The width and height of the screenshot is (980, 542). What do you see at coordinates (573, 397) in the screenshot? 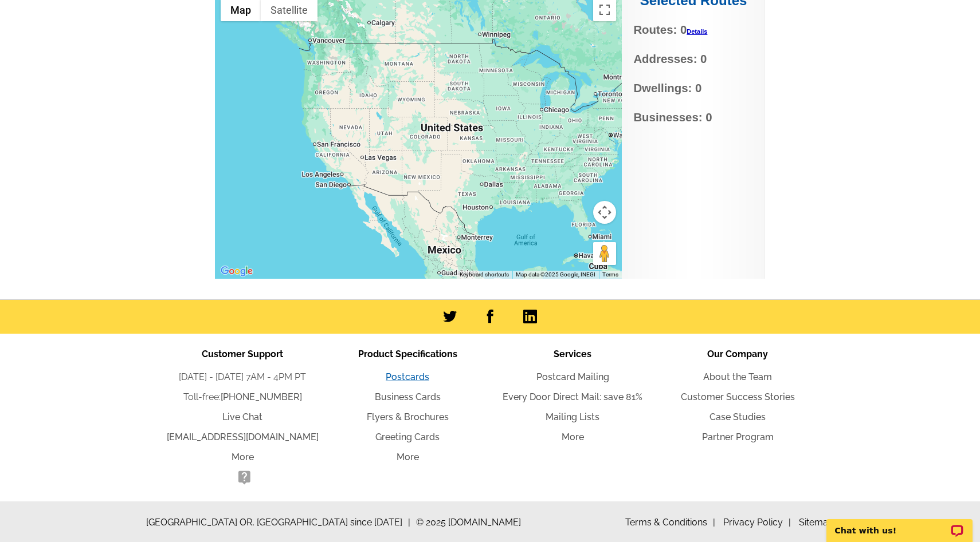
I see `a: Every Door Direct Mail: save 81%` at bounding box center [573, 397].